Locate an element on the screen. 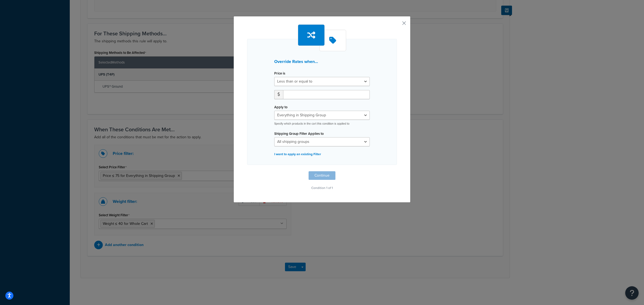 The width and height of the screenshot is (644, 305). p: Specify which products in the cart this condition is applied to is located at coordinates (322, 123).